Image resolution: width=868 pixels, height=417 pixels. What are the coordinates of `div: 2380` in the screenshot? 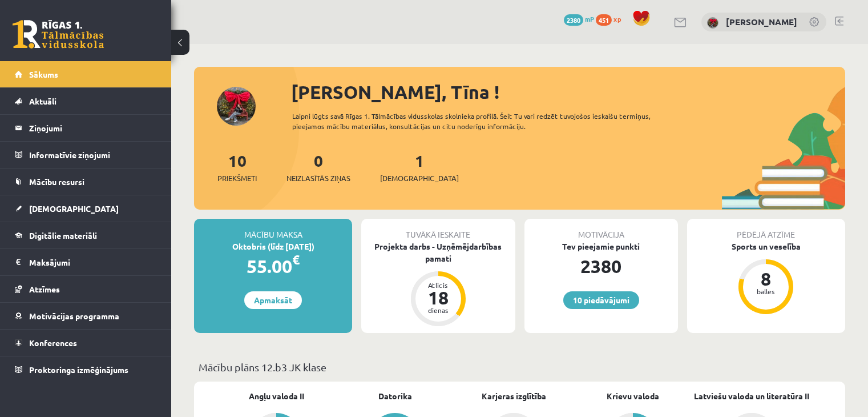 It's located at (601, 266).